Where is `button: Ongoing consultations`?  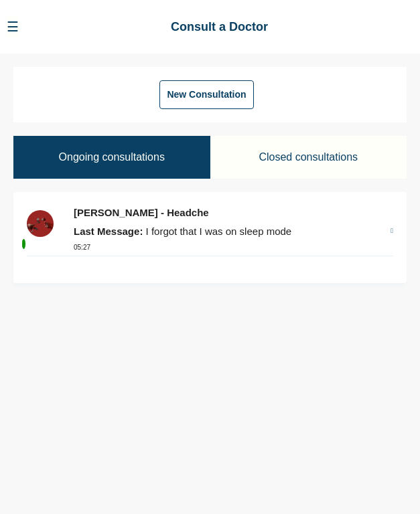 button: Ongoing consultations is located at coordinates (112, 157).